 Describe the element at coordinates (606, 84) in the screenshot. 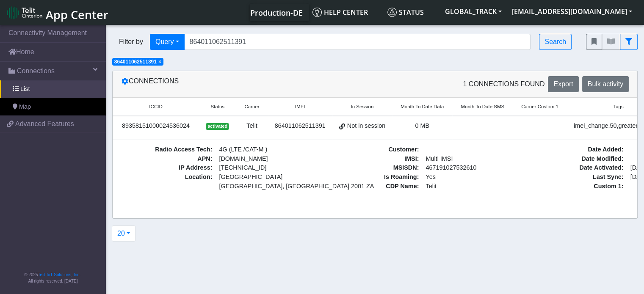

I see `button: Bulk activity` at that location.